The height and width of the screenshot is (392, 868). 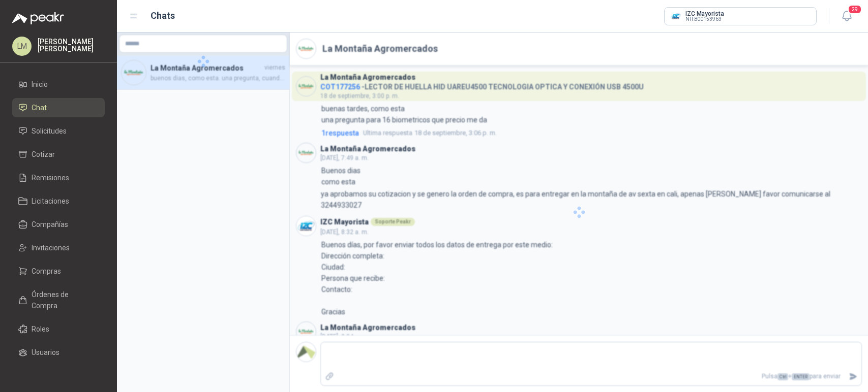 I want to click on a: Compras, so click(x=59, y=272).